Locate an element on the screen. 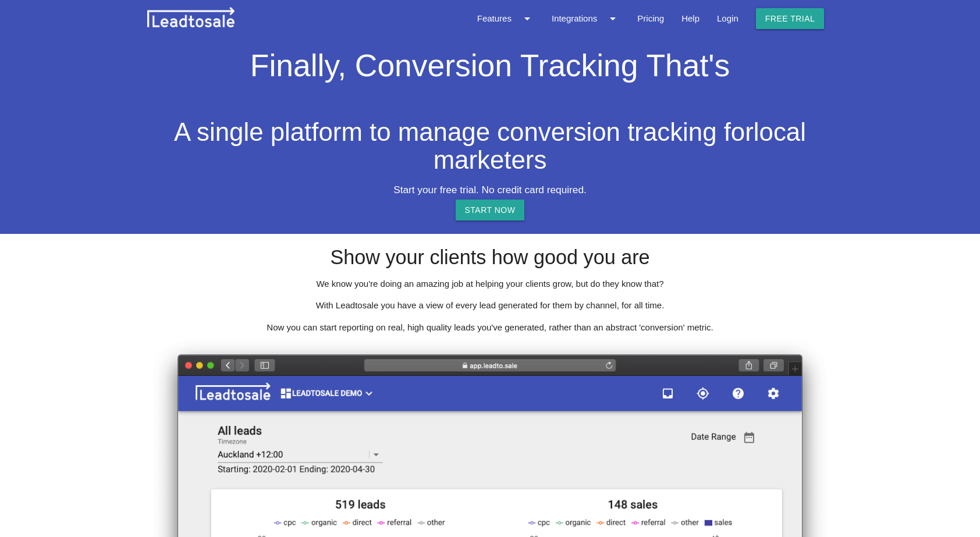  span: Transparent is located at coordinates (490, 76).